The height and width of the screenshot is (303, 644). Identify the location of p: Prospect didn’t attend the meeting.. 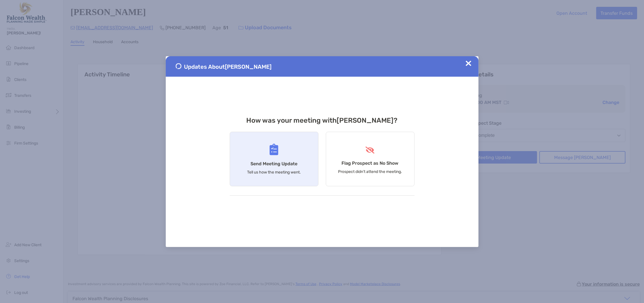
(370, 172).